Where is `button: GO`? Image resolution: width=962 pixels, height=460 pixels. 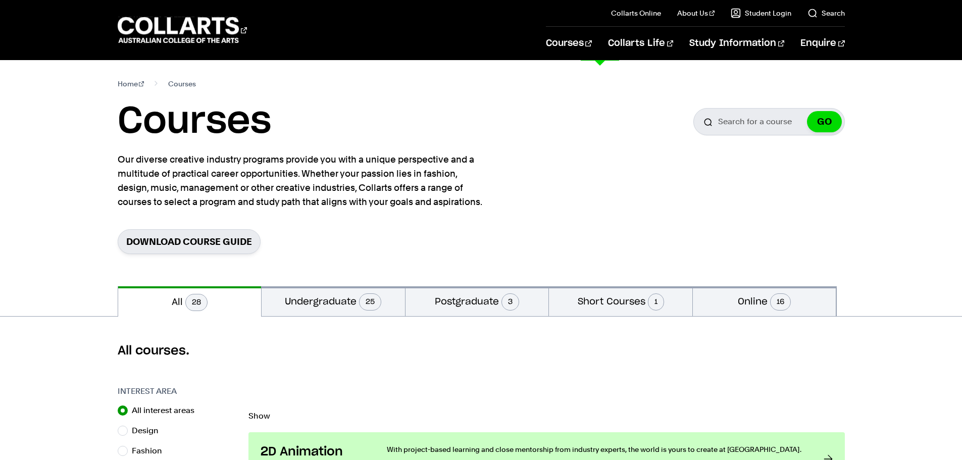
button: GO is located at coordinates (824, 122).